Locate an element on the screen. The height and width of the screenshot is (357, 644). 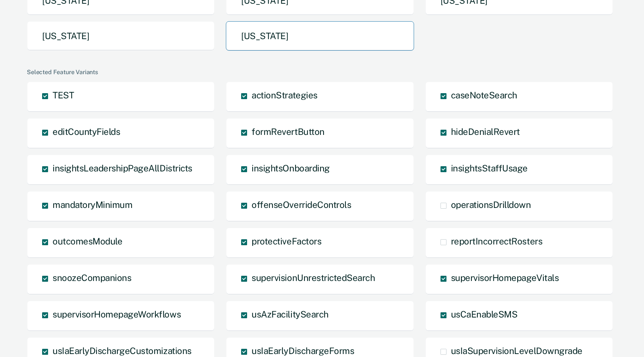
span: operationsDrilldown is located at coordinates (491, 204).